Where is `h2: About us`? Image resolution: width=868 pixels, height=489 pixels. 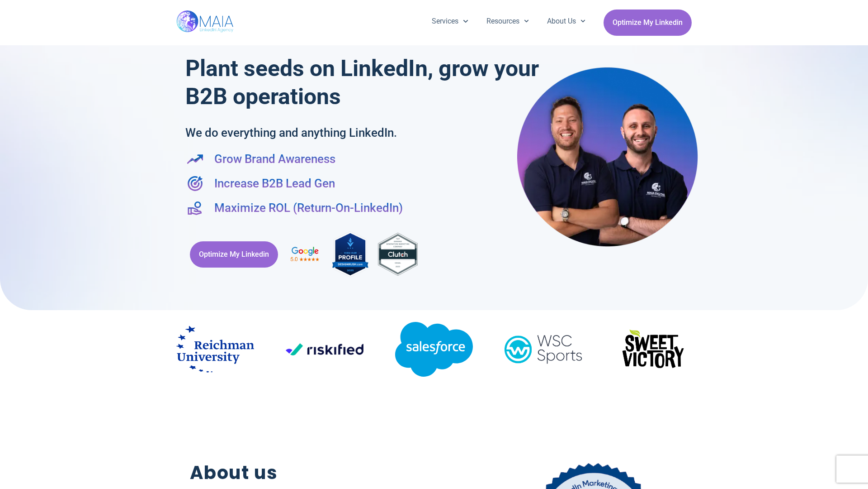 h2: About us is located at coordinates (317, 473).